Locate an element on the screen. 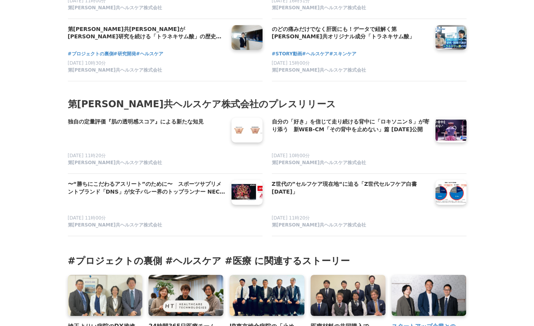 The width and height of the screenshot is (534, 326). a: #研究開発 is located at coordinates (125, 54).